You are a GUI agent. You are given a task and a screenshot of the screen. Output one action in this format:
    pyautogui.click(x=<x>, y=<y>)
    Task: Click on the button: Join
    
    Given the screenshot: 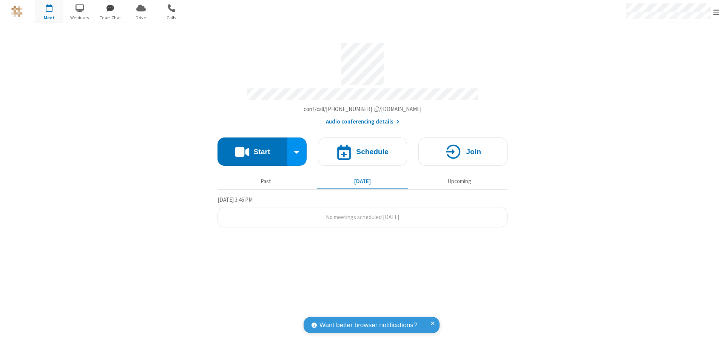 What is the action you would take?
    pyautogui.click(x=463, y=151)
    